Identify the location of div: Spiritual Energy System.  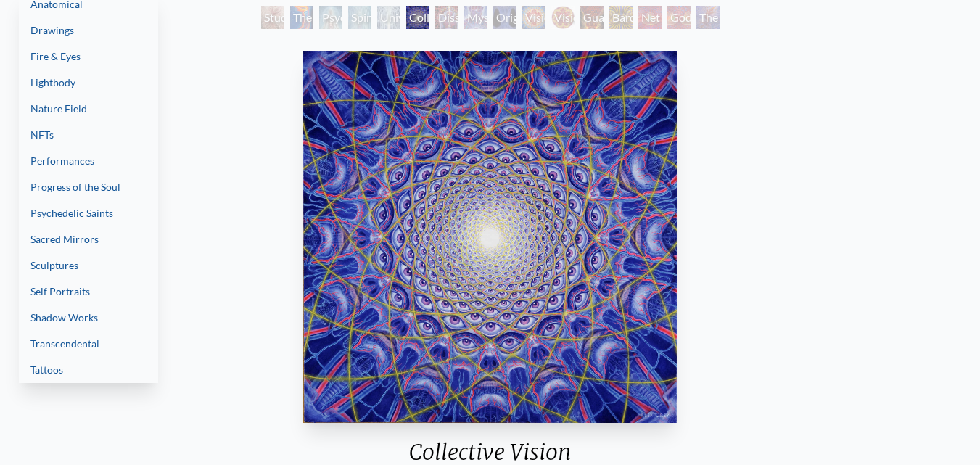
(360, 17).